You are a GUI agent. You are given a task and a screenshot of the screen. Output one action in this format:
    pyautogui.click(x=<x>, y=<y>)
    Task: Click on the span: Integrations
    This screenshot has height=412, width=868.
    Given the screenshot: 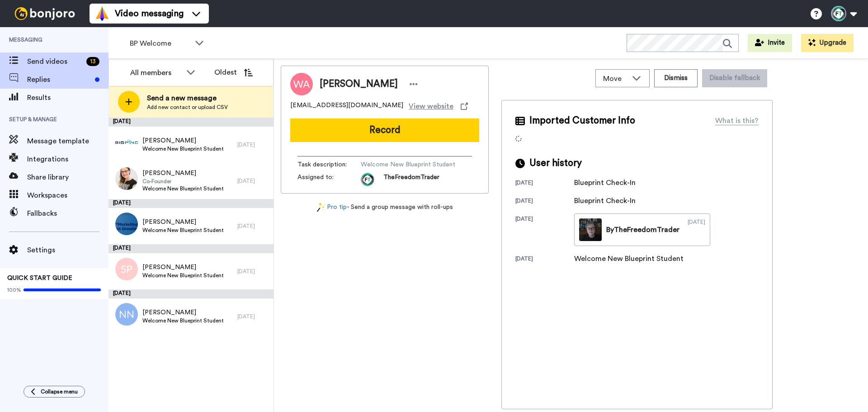 What is the action you would take?
    pyautogui.click(x=68, y=159)
    